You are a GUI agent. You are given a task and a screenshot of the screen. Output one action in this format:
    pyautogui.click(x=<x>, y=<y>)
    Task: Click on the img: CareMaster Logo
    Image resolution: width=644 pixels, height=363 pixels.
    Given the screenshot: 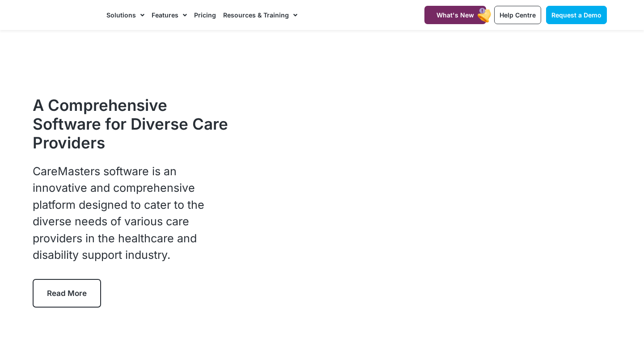 What is the action you would take?
    pyautogui.click(x=67, y=15)
    